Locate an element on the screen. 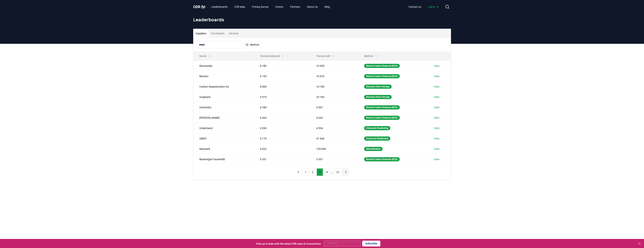  td: Bioenergie Frauenfeld is located at coordinates (224, 159).